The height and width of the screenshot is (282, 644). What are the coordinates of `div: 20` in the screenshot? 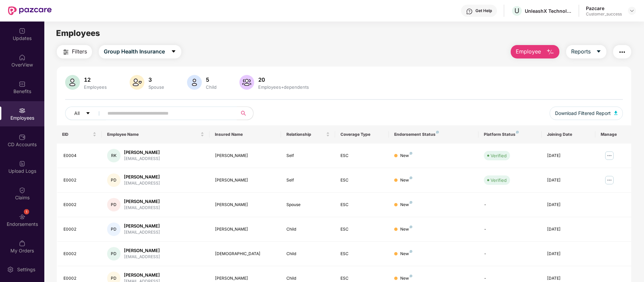 It's located at (284, 79).